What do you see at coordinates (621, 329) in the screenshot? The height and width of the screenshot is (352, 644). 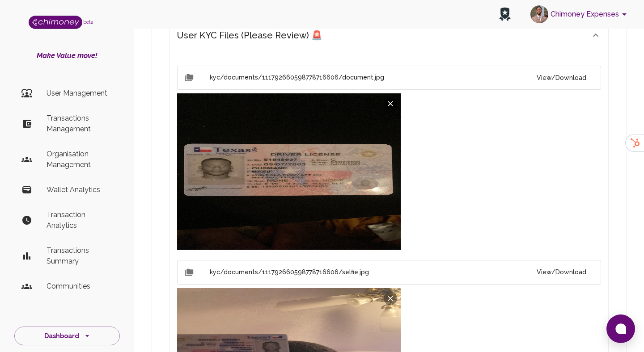 I see `button: Open chat window` at bounding box center [621, 329].